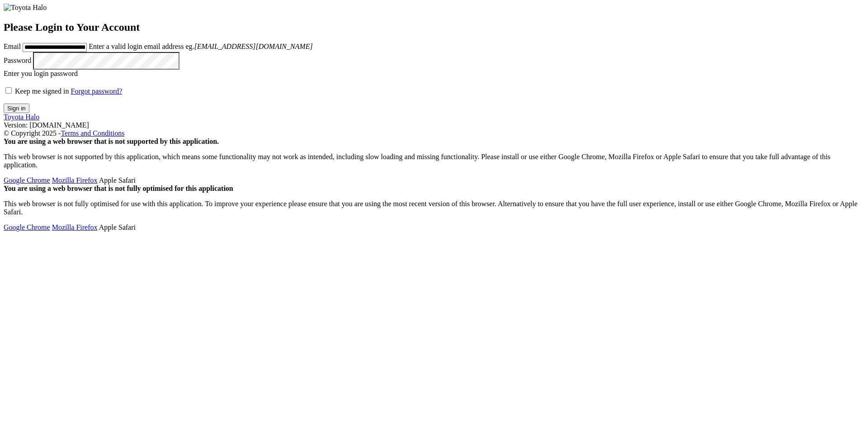 This screenshot has width=868, height=426. Describe the element at coordinates (200, 46) in the screenshot. I see `span: Enter a valid login email address eg.` at that location.